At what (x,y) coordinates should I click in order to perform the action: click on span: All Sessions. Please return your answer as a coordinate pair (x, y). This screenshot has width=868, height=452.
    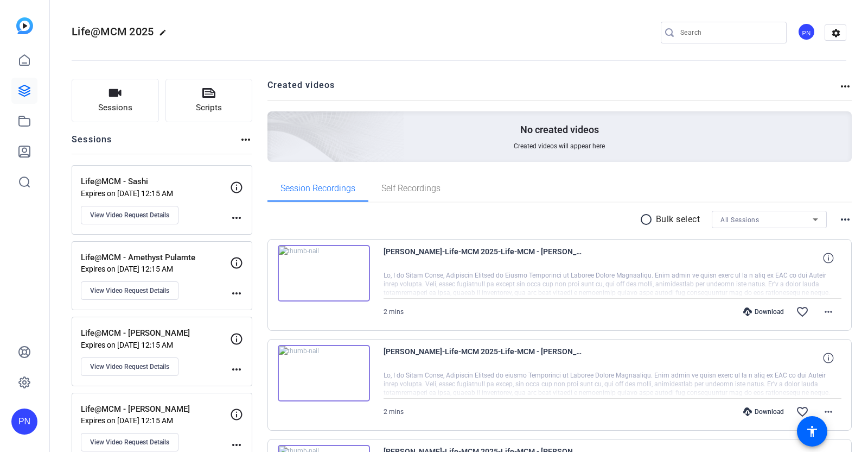
    Looking at the image, I should click on (739, 220).